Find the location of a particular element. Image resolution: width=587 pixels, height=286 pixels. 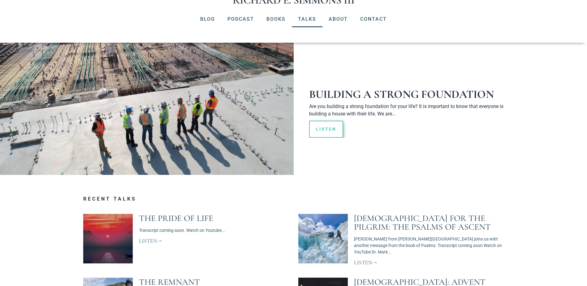

a: Read more about Building A Strong Foundation is located at coordinates (326, 129).